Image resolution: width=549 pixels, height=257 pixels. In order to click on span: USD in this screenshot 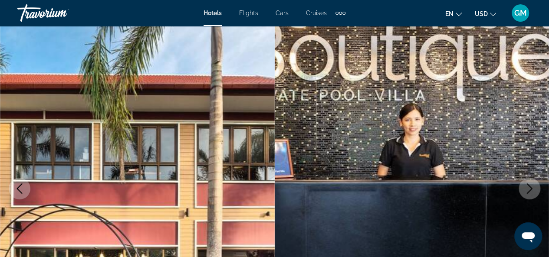, I will do `click(481, 14)`.